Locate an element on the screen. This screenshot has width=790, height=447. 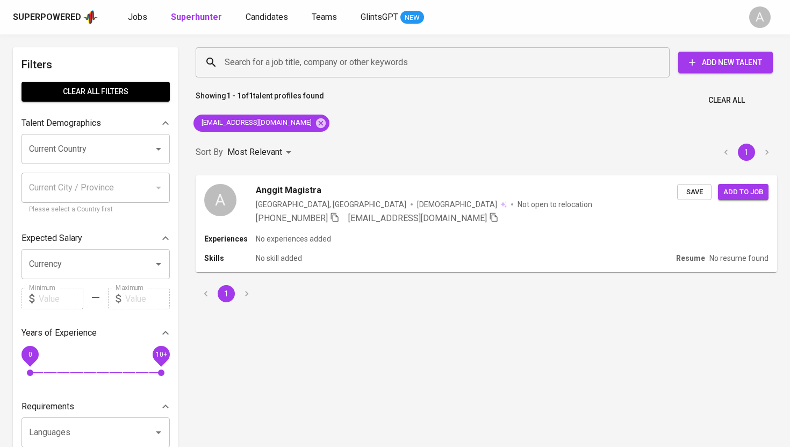
button: Add to job is located at coordinates (743, 192).